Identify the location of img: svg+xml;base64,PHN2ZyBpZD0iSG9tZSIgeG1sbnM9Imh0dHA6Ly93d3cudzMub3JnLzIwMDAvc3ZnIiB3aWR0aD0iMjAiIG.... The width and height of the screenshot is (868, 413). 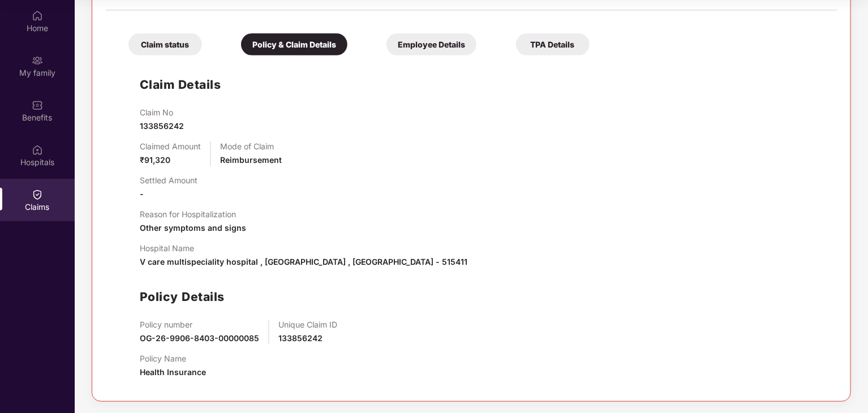
(37, 16).